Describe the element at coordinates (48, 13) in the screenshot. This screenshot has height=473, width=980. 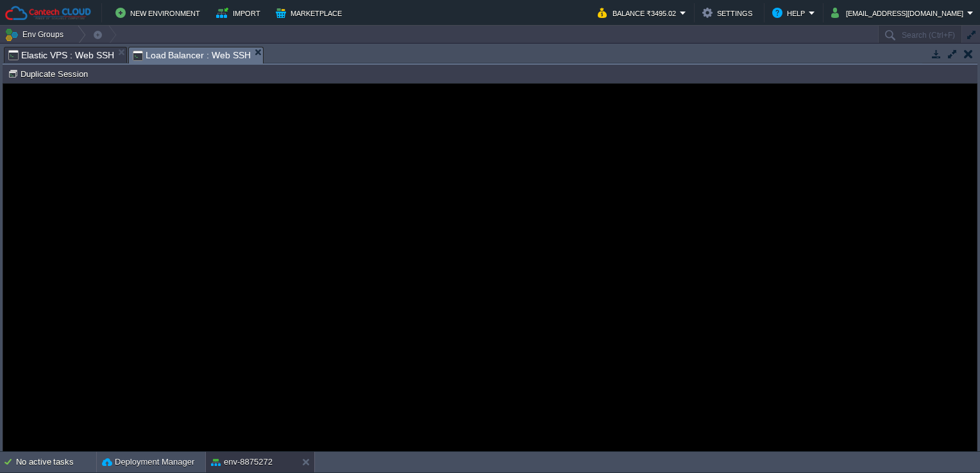
I see `img: Cantech Cloud` at that location.